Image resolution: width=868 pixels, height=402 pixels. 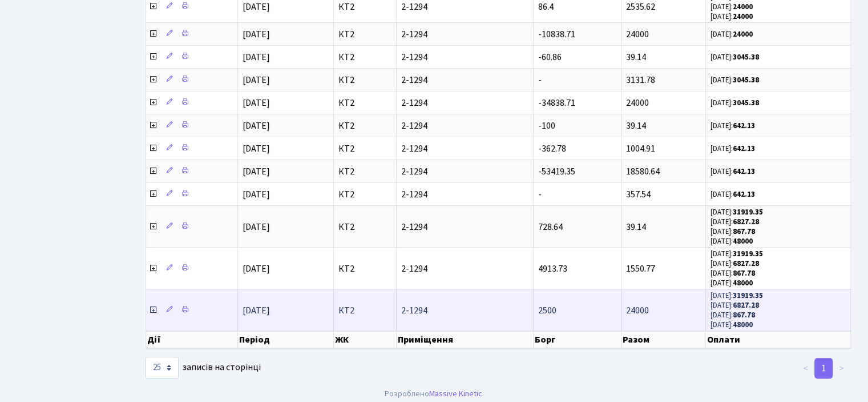 I want to click on span: 728.64, so click(x=550, y=227).